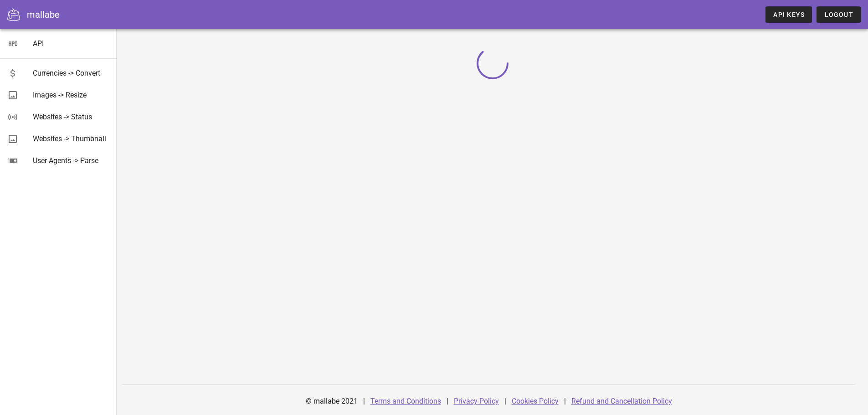 The width and height of the screenshot is (868, 415). Describe the element at coordinates (789, 14) in the screenshot. I see `span: API Keys` at that location.